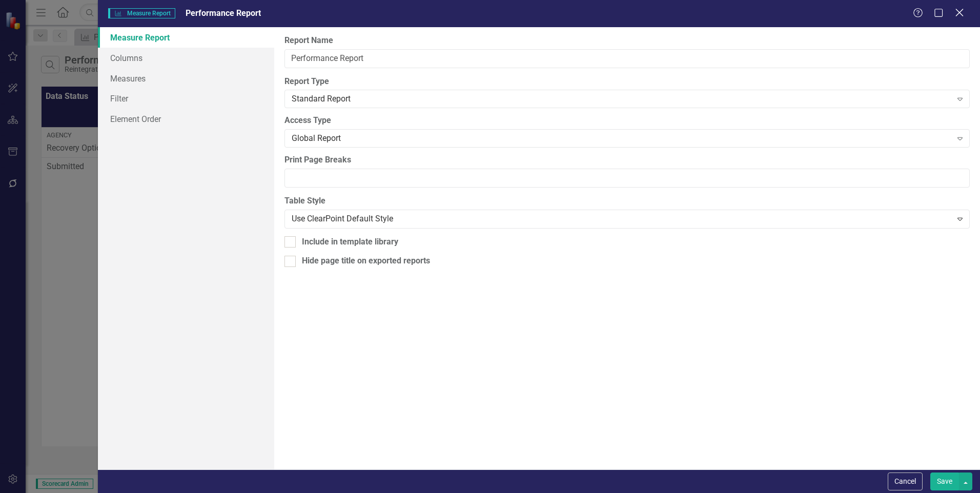 The image size is (980, 493). Describe the element at coordinates (621, 99) in the screenshot. I see `div: Standard Report` at that location.